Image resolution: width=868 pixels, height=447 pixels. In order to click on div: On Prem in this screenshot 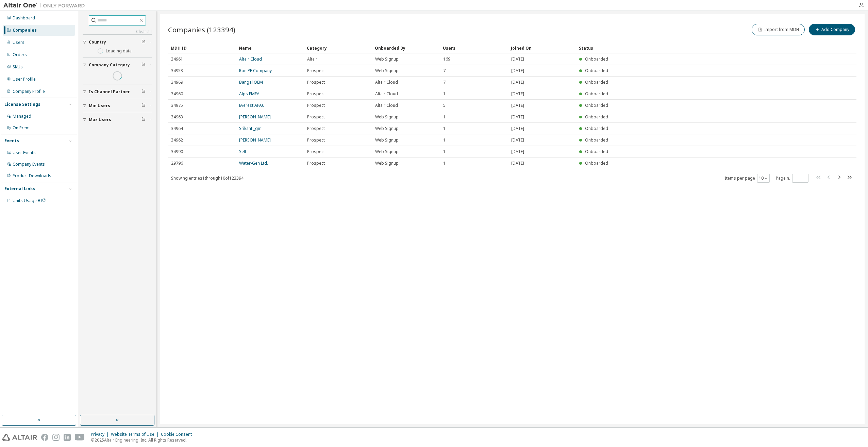, I will do `click(21, 128)`.